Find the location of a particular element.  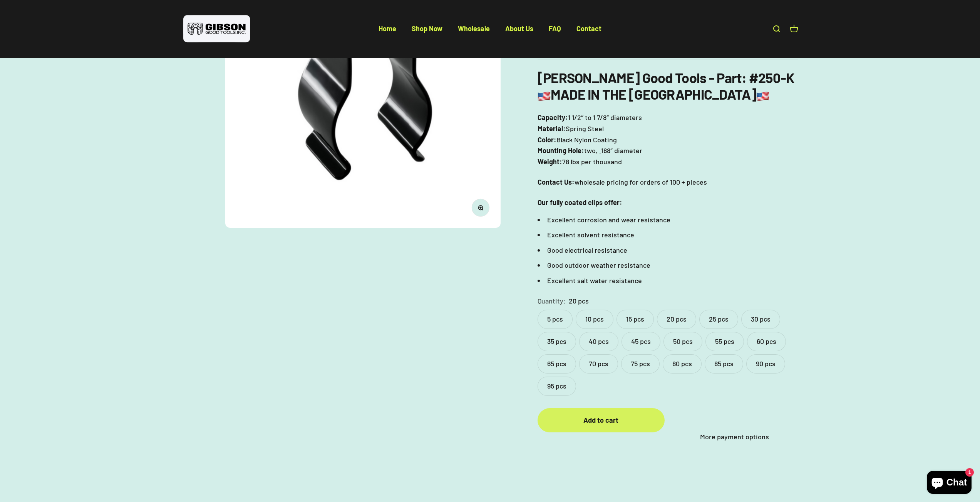

span: 78 lbs per thousand is located at coordinates (592, 162).